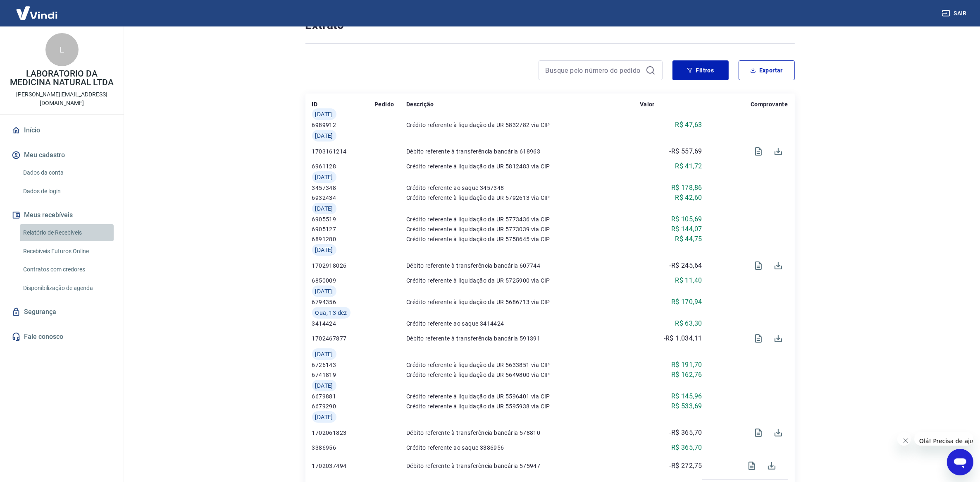  I want to click on p: 3457348, so click(343, 187).